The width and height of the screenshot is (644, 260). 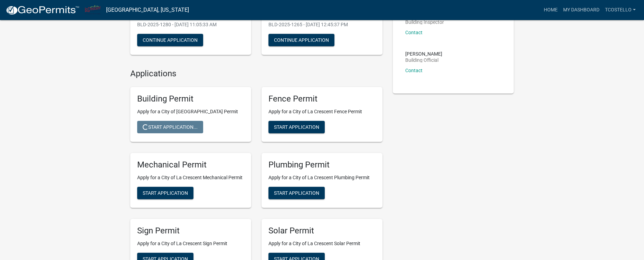 What do you see at coordinates (191, 230) in the screenshot?
I see `h5: Sign Permit` at bounding box center [191, 230].